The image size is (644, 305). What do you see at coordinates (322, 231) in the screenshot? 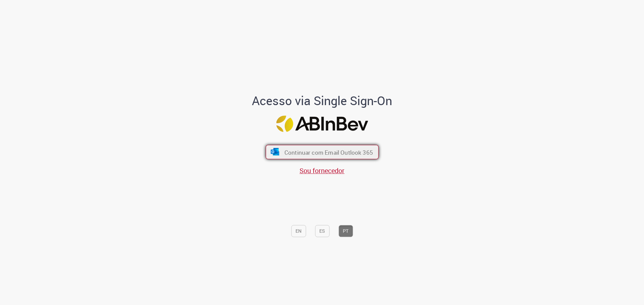
I see `font: ES` at bounding box center [322, 231].